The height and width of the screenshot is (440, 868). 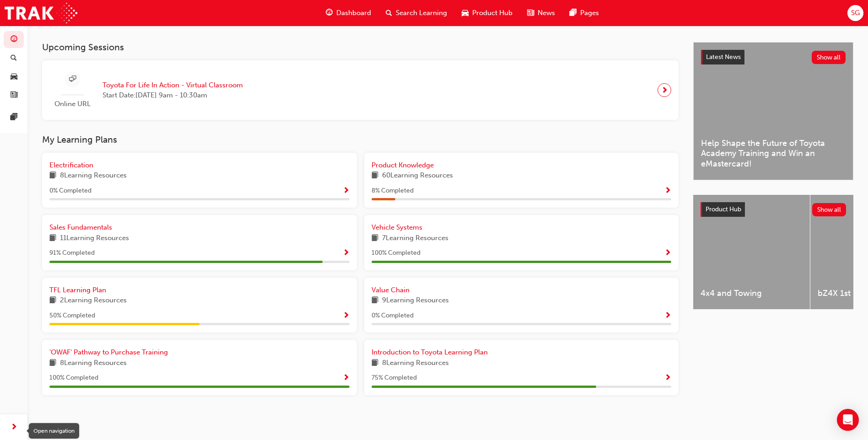 What do you see at coordinates (547, 13) in the screenshot?
I see `span: News` at bounding box center [547, 13].